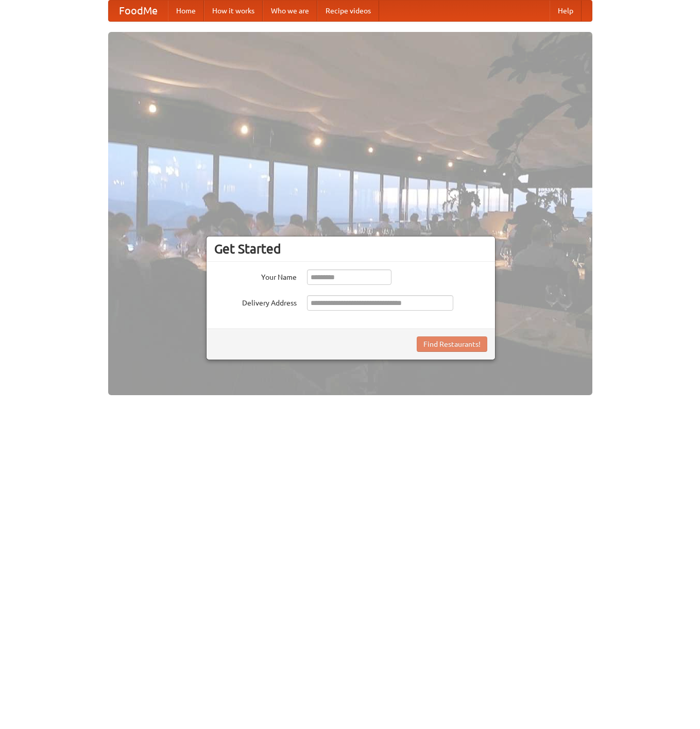  What do you see at coordinates (256, 275) in the screenshot?
I see `label: Your Name` at bounding box center [256, 275].